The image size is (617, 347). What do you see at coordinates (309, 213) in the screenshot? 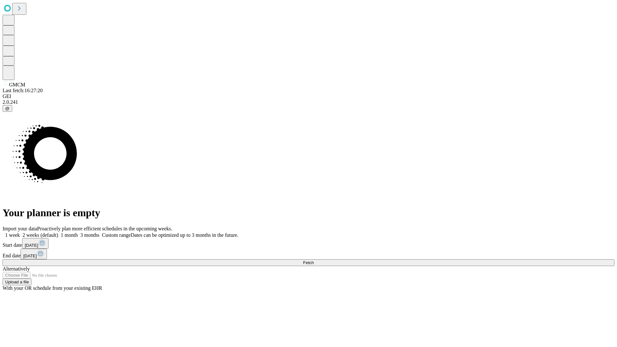
I see `h1: Your planner is empty` at bounding box center [309, 213].